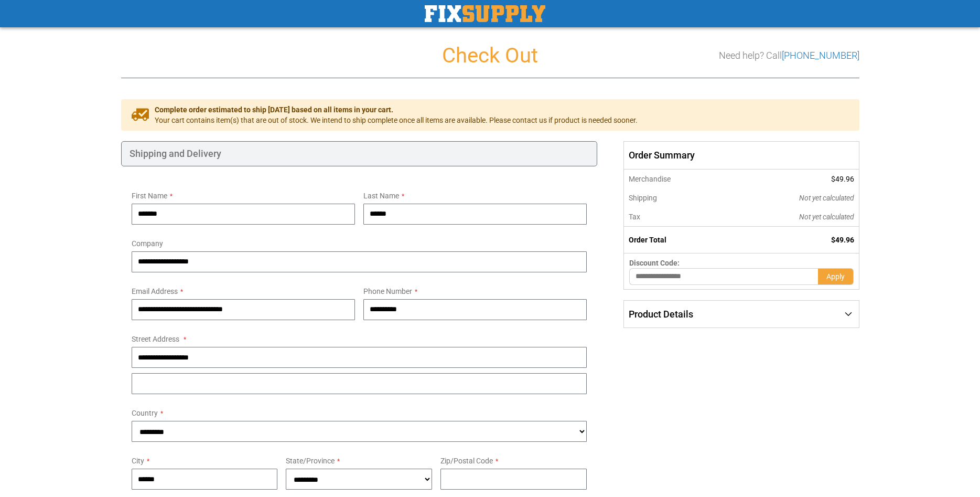 The height and width of the screenshot is (497, 980). I want to click on span: State/Province, so click(310, 461).